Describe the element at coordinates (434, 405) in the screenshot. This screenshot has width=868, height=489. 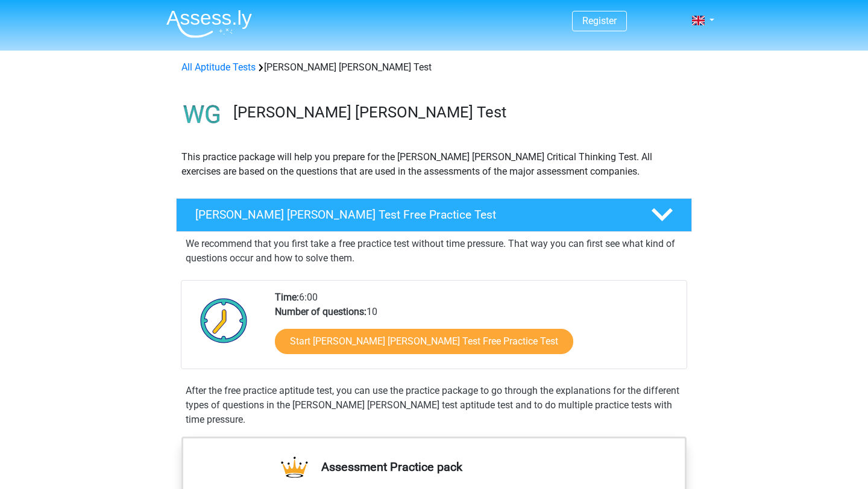
I see `div: After the free practice aptitude test, you can use the practice package to go through the explana...` at that location.